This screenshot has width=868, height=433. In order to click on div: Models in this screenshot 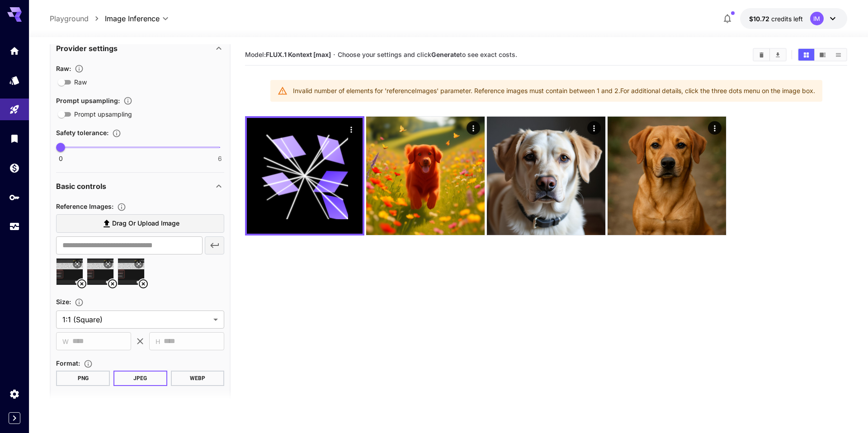, I will do `click(14, 77)`.